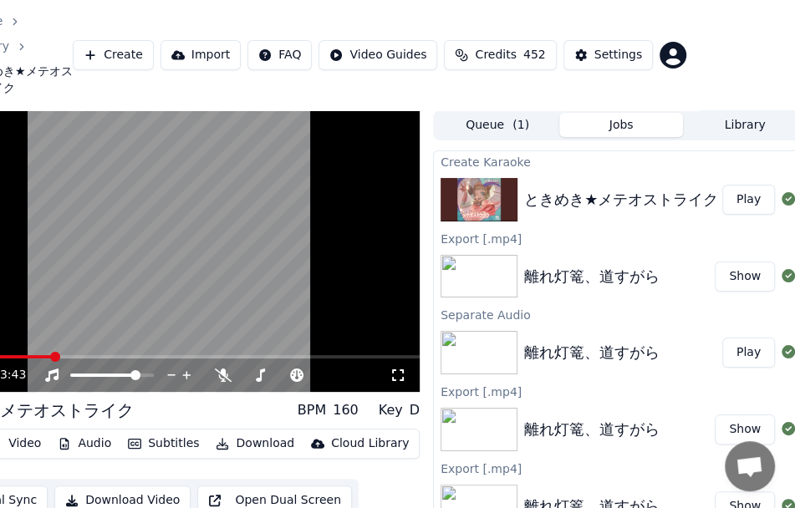 Image resolution: width=795 pixels, height=508 pixels. Describe the element at coordinates (84, 444) in the screenshot. I see `button: Audio` at that location.